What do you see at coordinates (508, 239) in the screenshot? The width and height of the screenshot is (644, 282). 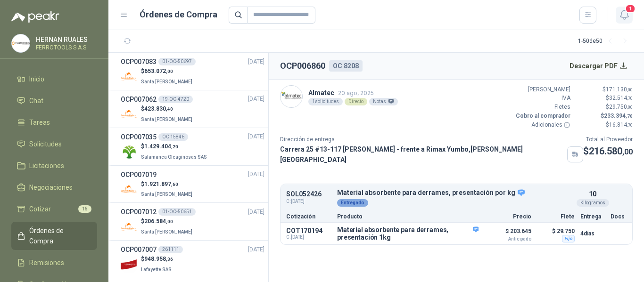 I see `span: Anticipado` at bounding box center [508, 239].